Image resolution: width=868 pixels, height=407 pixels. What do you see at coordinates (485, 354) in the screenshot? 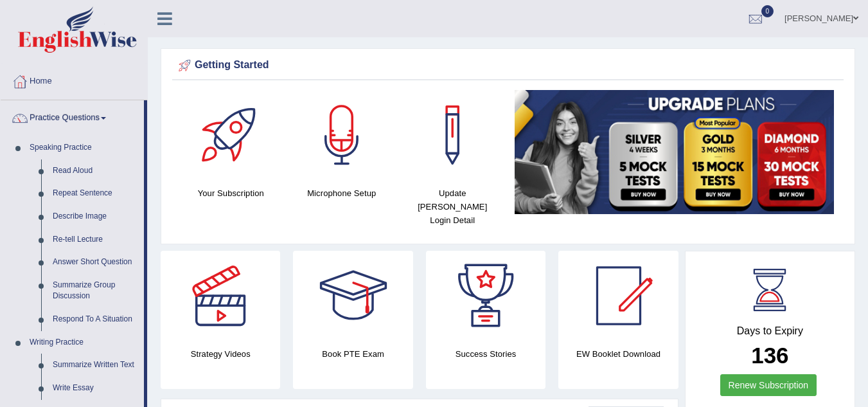
I see `h4: Success Stories` at bounding box center [485, 354].